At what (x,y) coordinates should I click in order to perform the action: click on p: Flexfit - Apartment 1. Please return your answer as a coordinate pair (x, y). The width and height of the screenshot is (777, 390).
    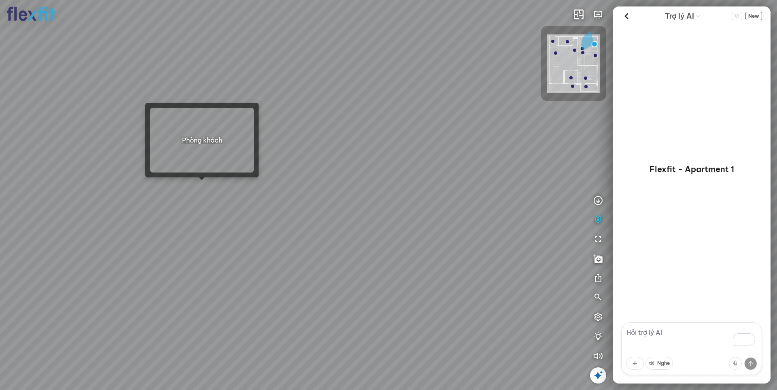
    Looking at the image, I should click on (692, 169).